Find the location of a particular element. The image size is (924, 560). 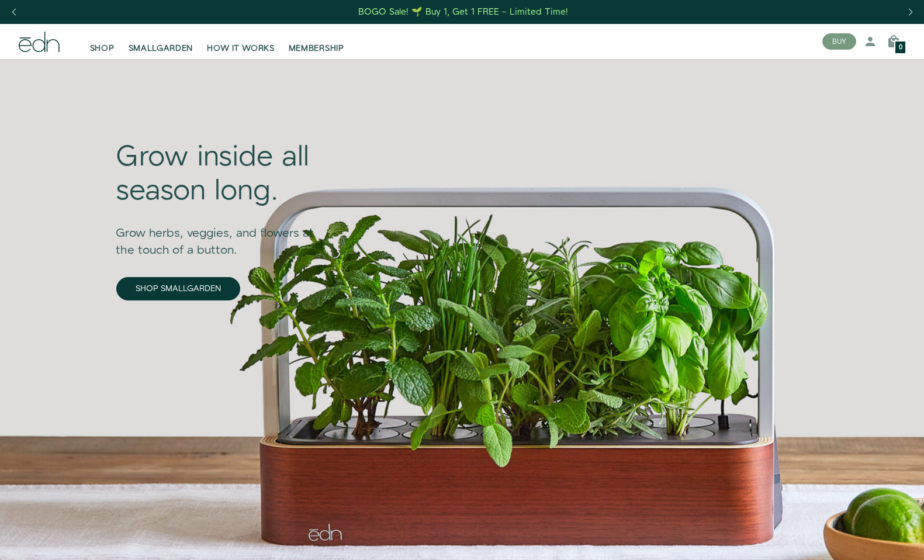

div: BOGO Sale! 🌱 Buy 1, Get 1 FREE – Limited Time! is located at coordinates (463, 12).